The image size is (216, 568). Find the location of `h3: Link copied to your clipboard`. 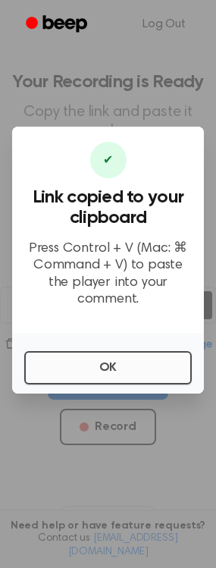

h3: Link copied to your clipboard is located at coordinates (108, 208).